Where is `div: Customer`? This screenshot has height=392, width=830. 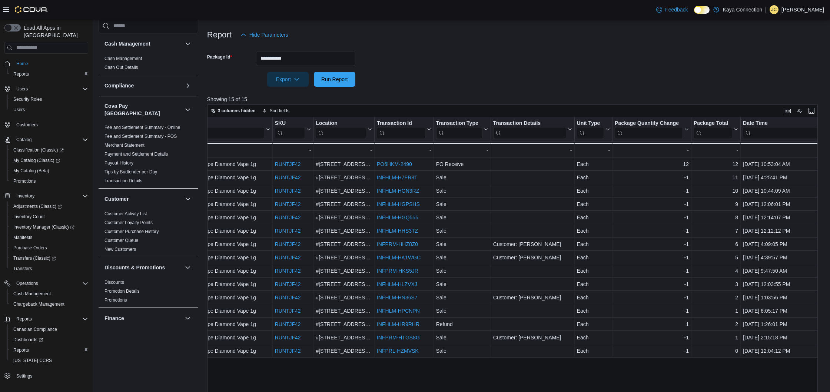 div: Customer is located at coordinates (148, 233).